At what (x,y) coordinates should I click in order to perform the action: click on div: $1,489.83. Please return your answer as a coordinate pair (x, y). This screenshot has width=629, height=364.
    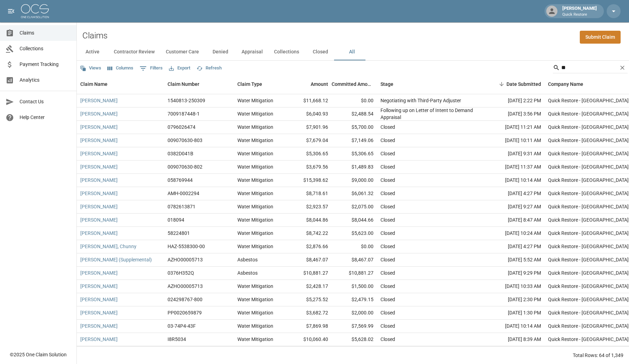
    Looking at the image, I should click on (354, 167).